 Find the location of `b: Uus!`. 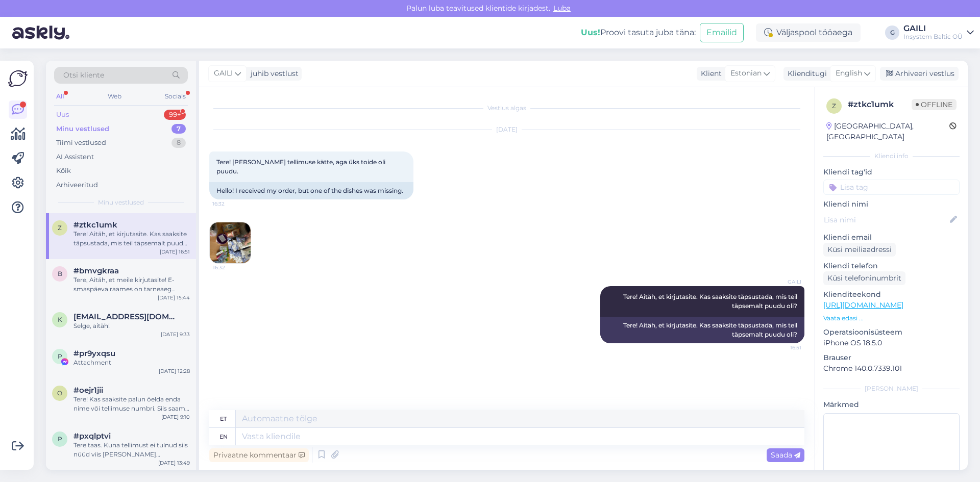

b: Uus! is located at coordinates (590, 32).